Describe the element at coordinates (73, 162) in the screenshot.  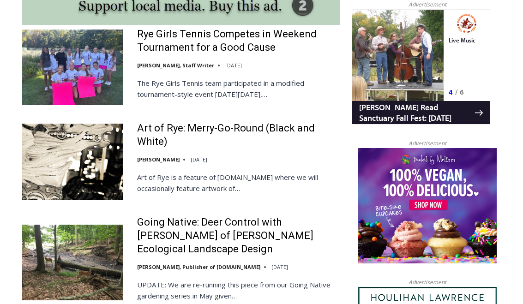
I see `img: Art of Rye: Merry-Go-Round (Black and White)` at that location.